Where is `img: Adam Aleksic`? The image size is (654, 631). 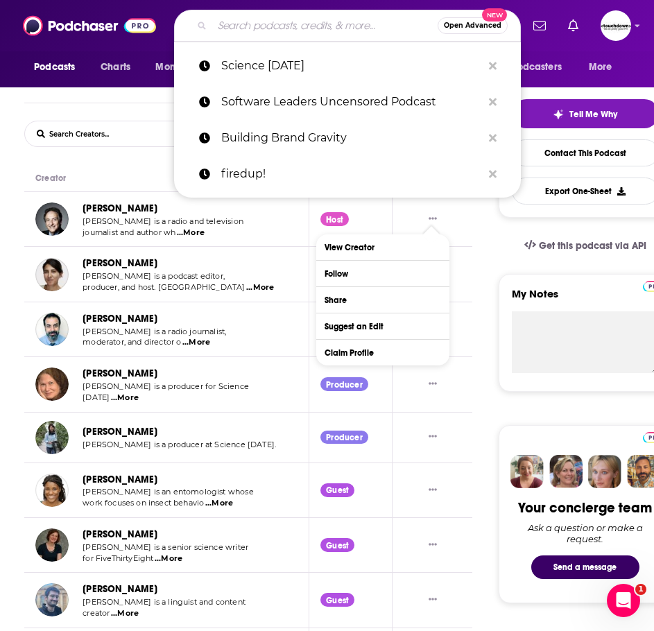 img: Adam Aleksic is located at coordinates (52, 600).